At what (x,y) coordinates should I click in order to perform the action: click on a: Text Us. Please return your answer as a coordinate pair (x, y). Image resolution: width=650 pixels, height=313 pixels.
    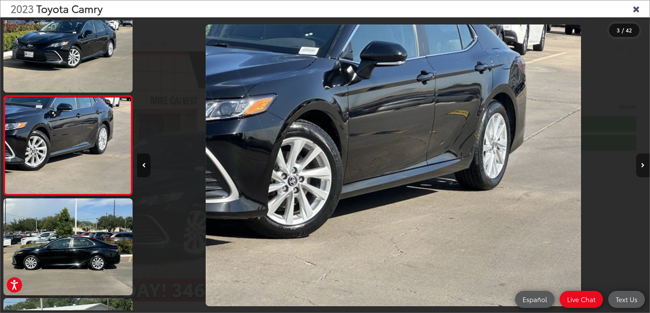
    Looking at the image, I should click on (627, 299).